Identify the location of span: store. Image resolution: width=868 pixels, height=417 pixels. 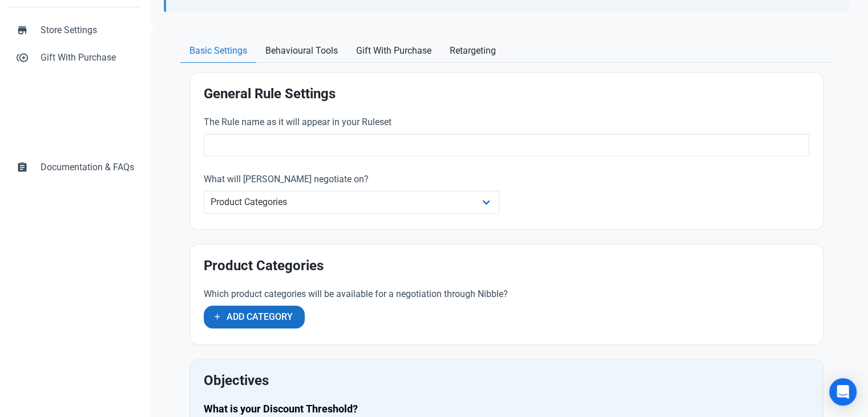
(23, 29).